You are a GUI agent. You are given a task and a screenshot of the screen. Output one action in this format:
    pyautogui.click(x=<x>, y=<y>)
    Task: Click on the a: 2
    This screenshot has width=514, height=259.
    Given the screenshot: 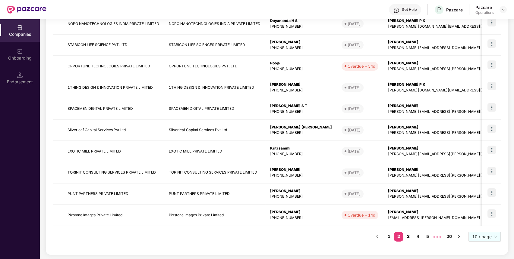 What is the action you would take?
    pyautogui.click(x=398, y=237)
    